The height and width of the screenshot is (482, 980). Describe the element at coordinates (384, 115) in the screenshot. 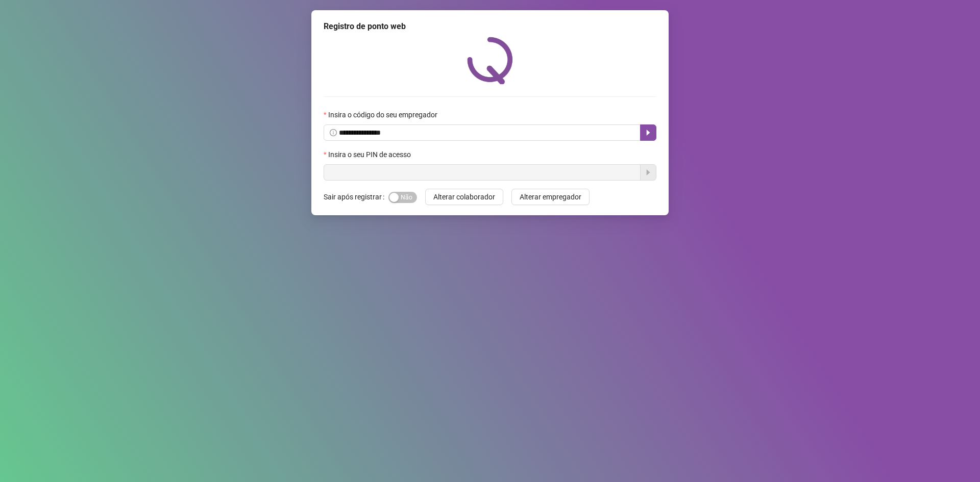

I see `label: Insira o código do seu empregador` at that location.